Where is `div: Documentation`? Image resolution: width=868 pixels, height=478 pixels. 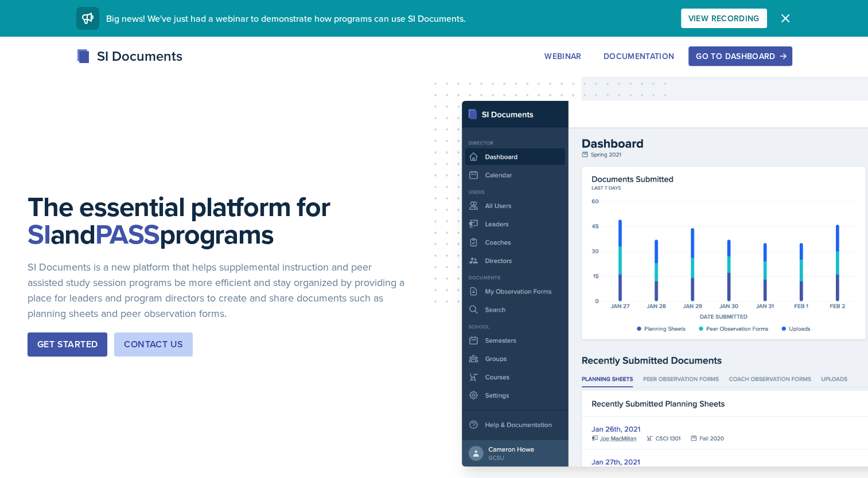 div: Documentation is located at coordinates (639, 56).